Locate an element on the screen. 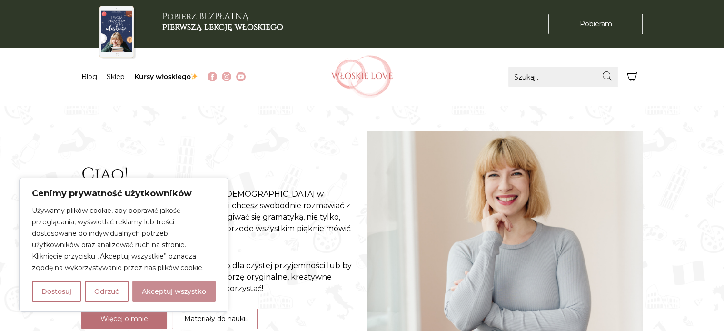  p: Cenimy prywatność użytkowników is located at coordinates (124, 193).